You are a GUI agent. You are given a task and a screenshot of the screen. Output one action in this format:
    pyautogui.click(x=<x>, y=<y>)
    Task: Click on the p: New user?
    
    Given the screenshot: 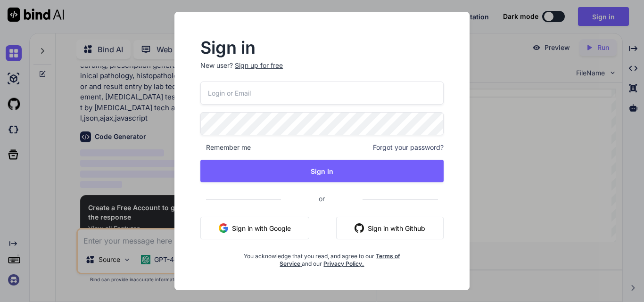 What is the action you would take?
    pyautogui.click(x=322, y=71)
    